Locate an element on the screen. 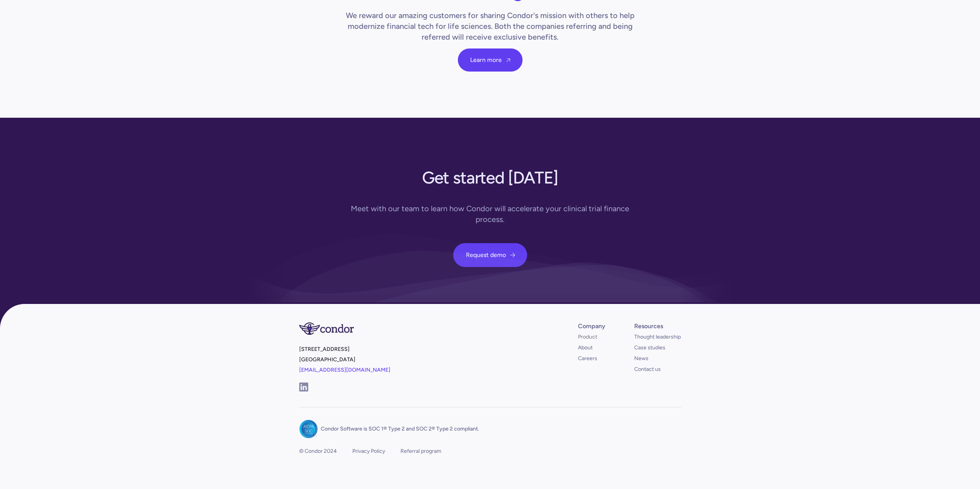  a: Request demo is located at coordinates (490, 255).